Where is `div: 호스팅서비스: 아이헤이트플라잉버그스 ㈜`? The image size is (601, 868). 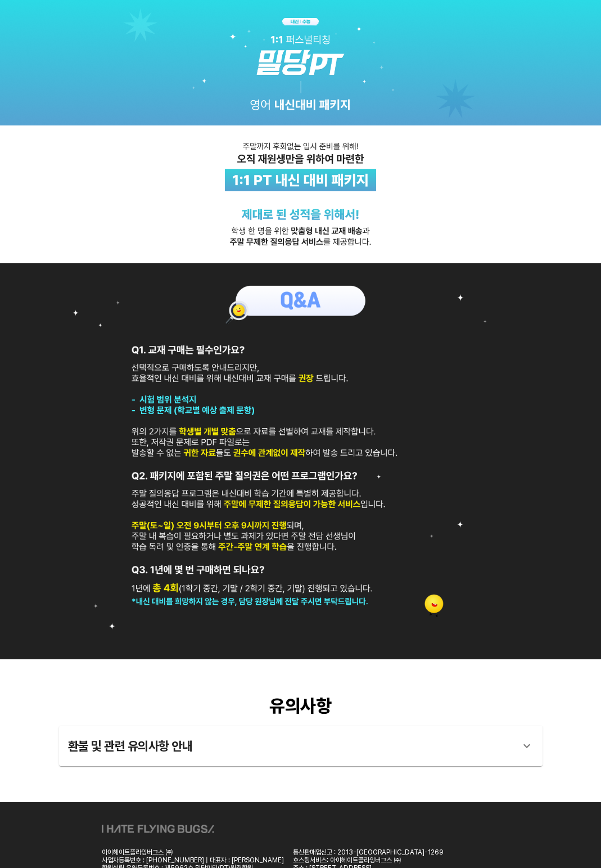 div: 호스팅서비스: 아이헤이트플라잉버그스 ㈜ is located at coordinates (397, 860).